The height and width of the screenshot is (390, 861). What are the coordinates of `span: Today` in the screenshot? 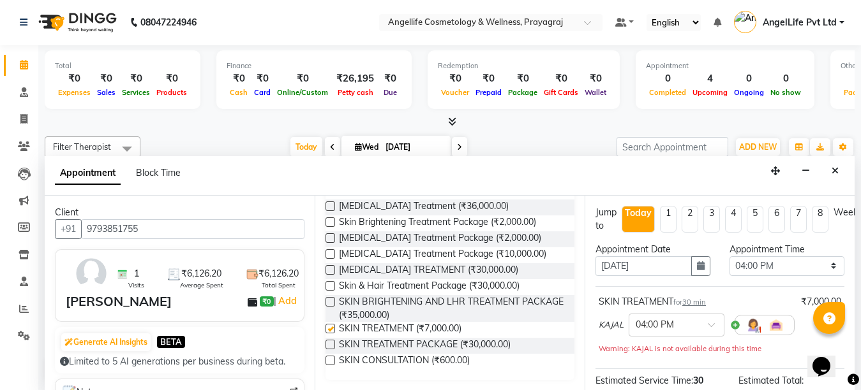 It's located at (306, 147).